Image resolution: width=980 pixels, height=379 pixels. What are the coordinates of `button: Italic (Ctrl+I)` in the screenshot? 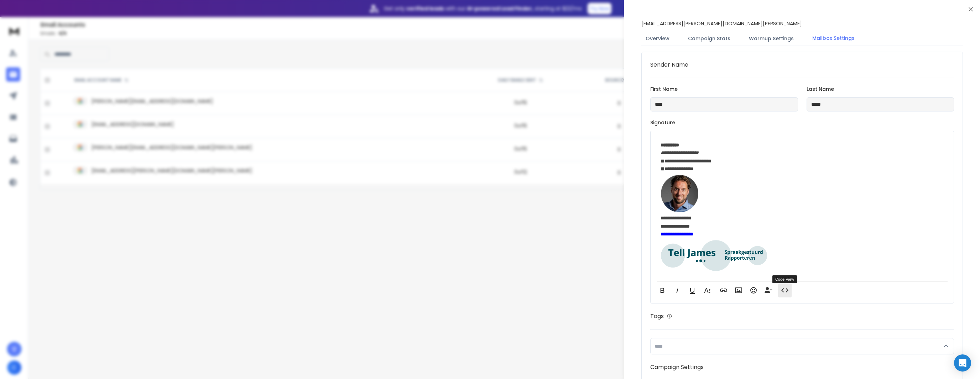 It's located at (677, 291).